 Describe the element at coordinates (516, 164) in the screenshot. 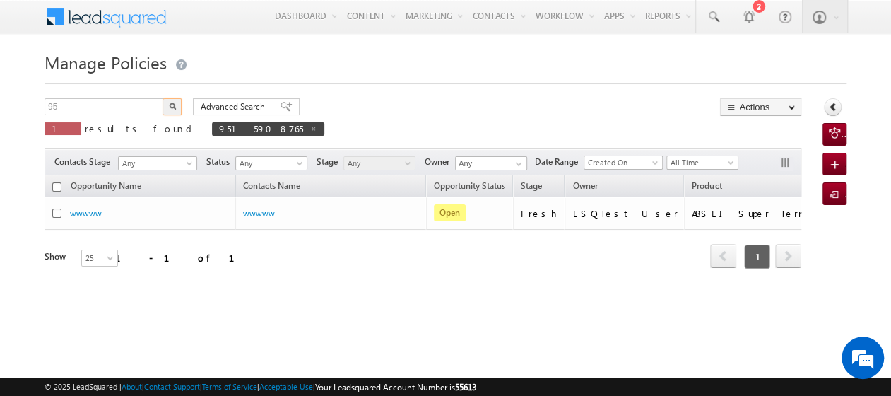

I see `a: Show All Items` at that location.